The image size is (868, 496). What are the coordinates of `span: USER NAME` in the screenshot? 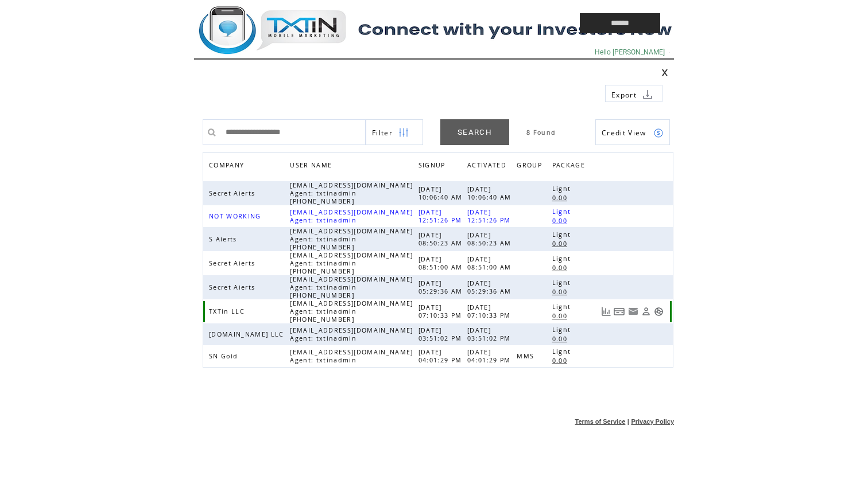 It's located at (313, 166).